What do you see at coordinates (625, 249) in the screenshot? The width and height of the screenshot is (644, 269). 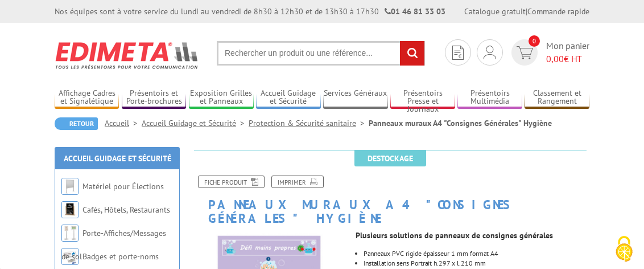 I see `button: Cookies (fenêtre modale)` at bounding box center [625, 249].